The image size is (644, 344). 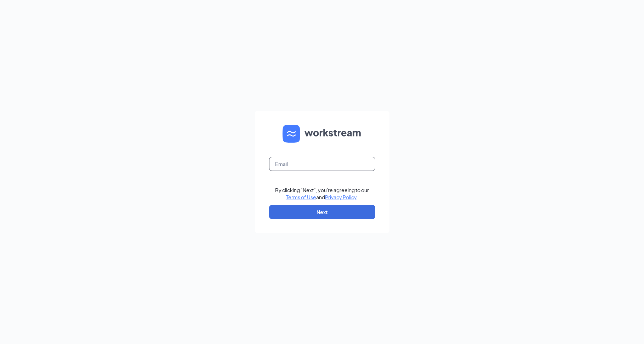 What do you see at coordinates (301, 197) in the screenshot?
I see `a: Terms of Use` at bounding box center [301, 197].